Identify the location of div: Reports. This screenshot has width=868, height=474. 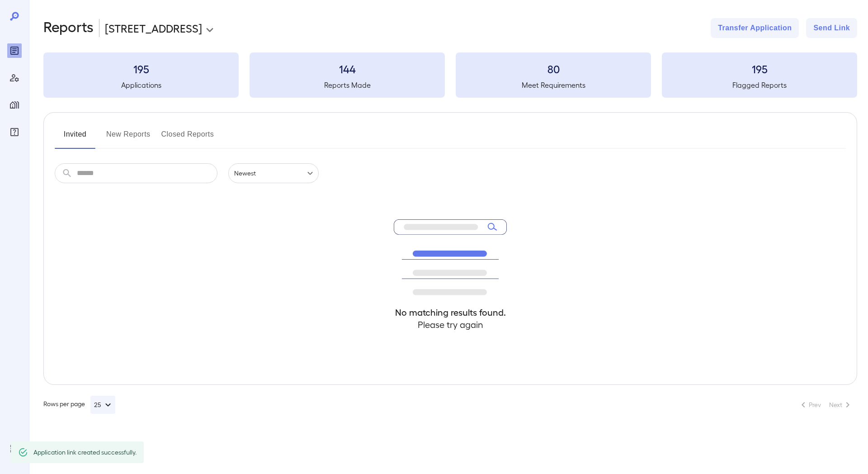
(15, 51).